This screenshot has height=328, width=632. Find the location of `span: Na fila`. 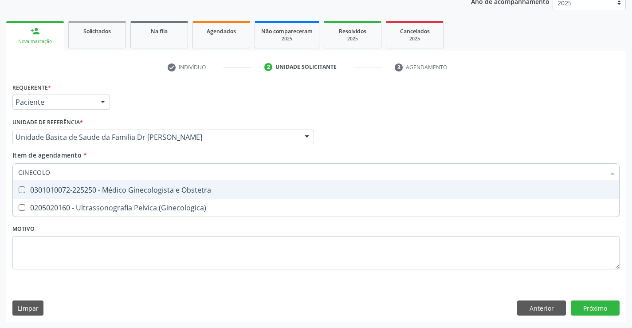

span: Na fila is located at coordinates (159, 31).